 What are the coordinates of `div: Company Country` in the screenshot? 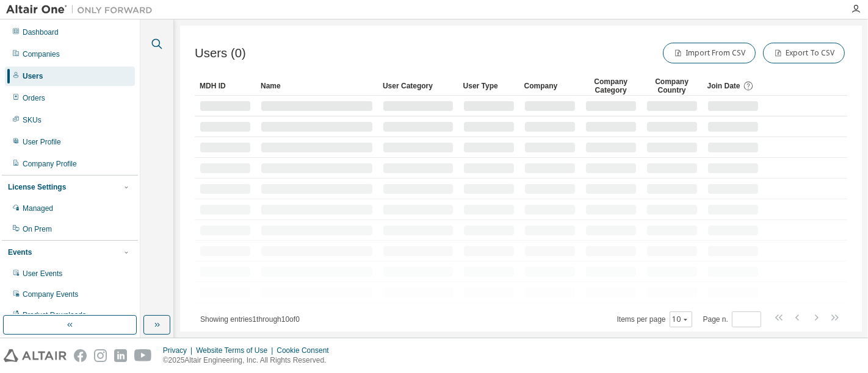 It's located at (672, 86).